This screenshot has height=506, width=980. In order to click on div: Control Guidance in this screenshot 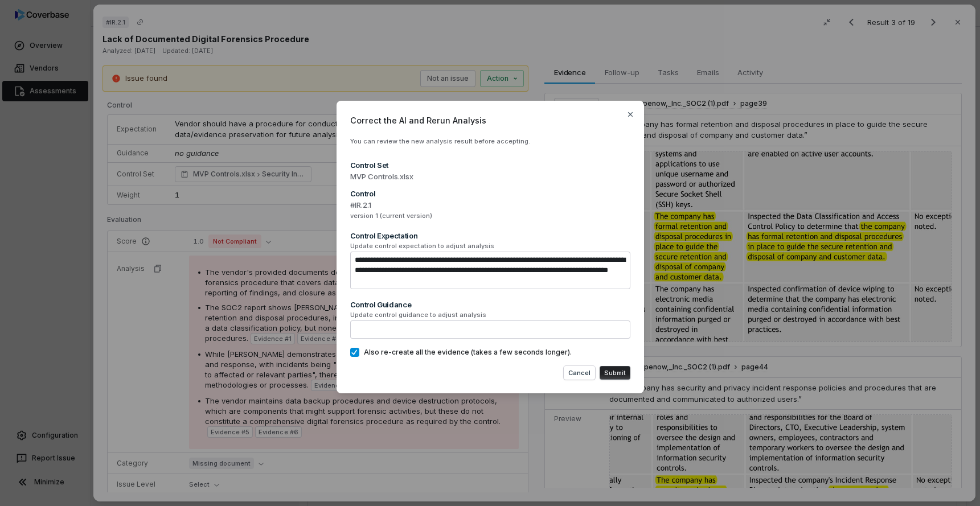, I will do `click(490, 305)`.